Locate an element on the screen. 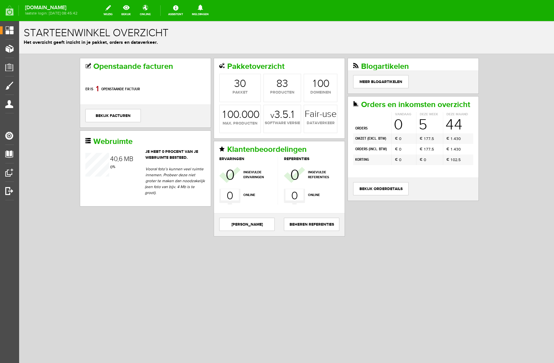 Image resolution: width=554 pixels, height=363 pixels. span: dataverkeer is located at coordinates (301, 102).